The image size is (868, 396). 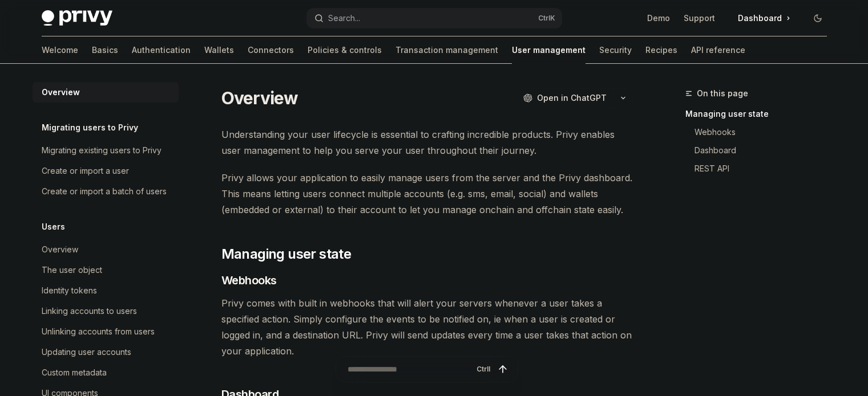 What do you see at coordinates (286, 254) in the screenshot?
I see `span: Managing user state` at bounding box center [286, 254].